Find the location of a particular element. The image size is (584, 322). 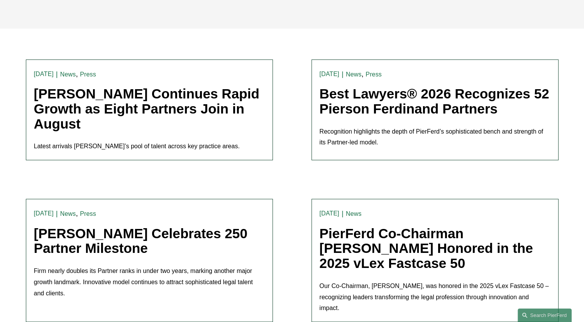

p: Recognition highlights the depth of PierFerd’s sophisticated bench and strength of its Partner-le... is located at coordinates (435, 137).